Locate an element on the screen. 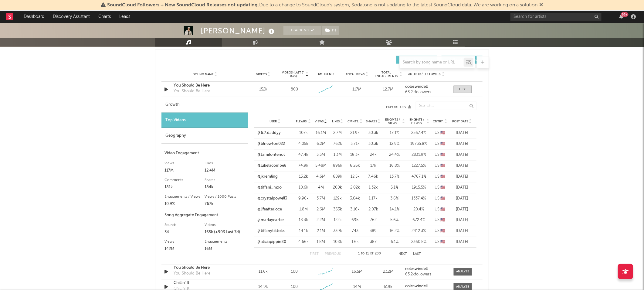  div: 2.07k is located at coordinates (373, 209).